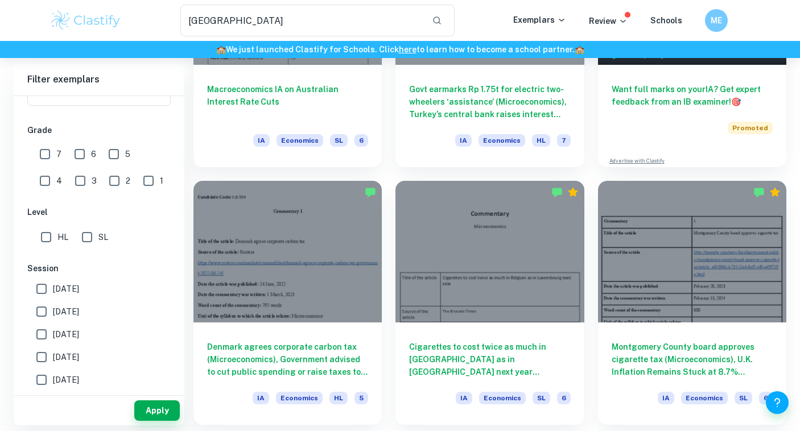 Image resolution: width=800 pixels, height=431 pixels. Describe the element at coordinates (157, 411) in the screenshot. I see `button: Apply` at that location.